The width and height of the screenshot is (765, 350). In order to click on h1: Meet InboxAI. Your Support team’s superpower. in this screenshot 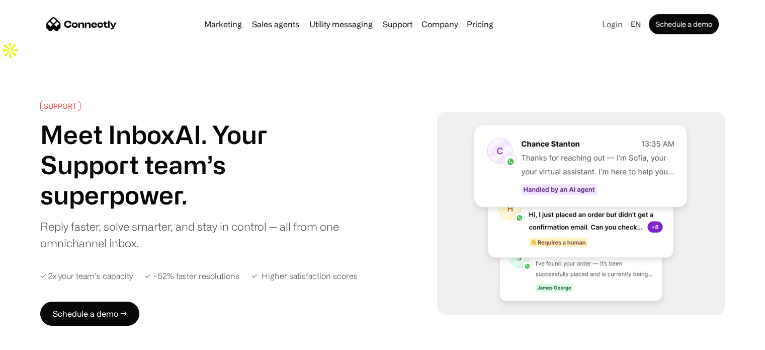, I will do `click(193, 165)`.